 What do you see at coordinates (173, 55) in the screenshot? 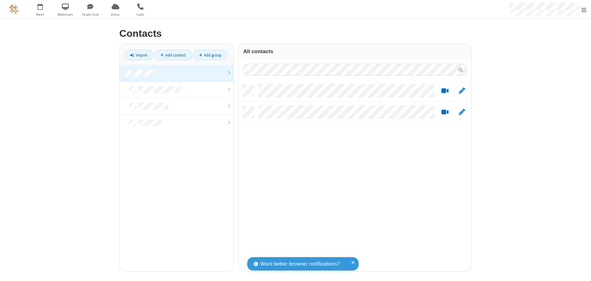
I see `a: Add contact` at bounding box center [173, 55].